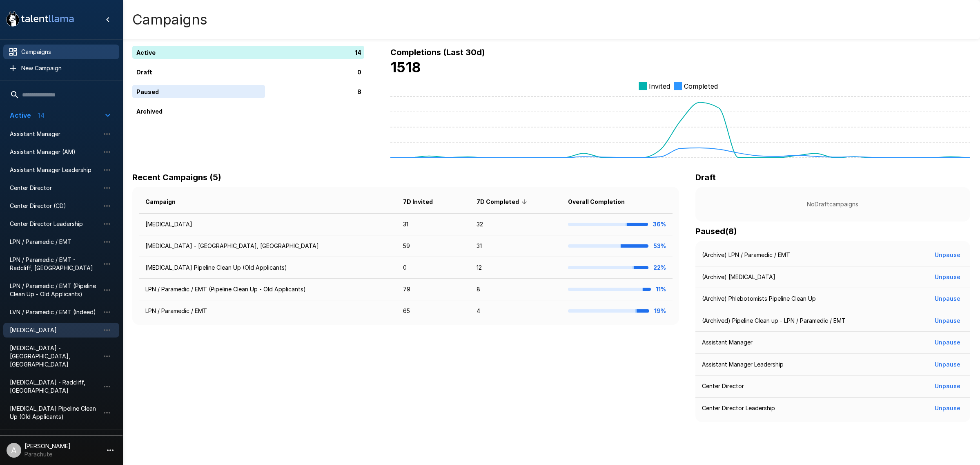 The image size is (980, 465). Describe the element at coordinates (705, 177) in the screenshot. I see `b: Draft` at that location.